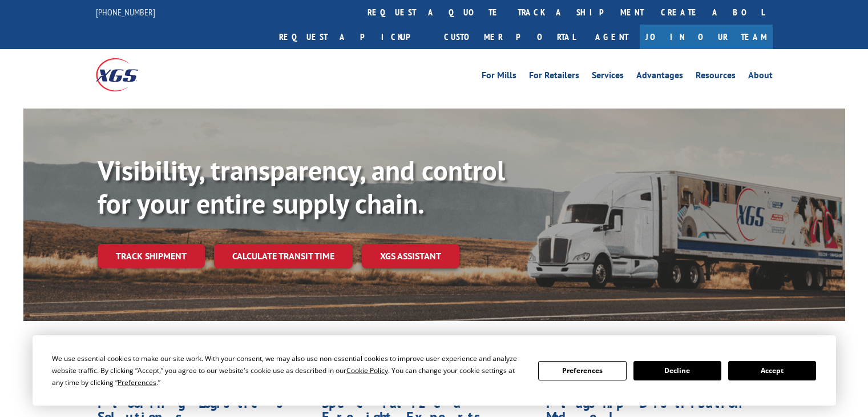 The height and width of the screenshot is (417, 868). Describe the element at coordinates (773, 371) in the screenshot. I see `button: Accept` at that location.